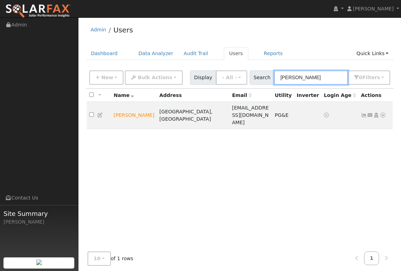 This screenshot has width=401, height=271. What do you see at coordinates (155, 77) in the screenshot?
I see `span: Bulk Actions` at bounding box center [155, 77].